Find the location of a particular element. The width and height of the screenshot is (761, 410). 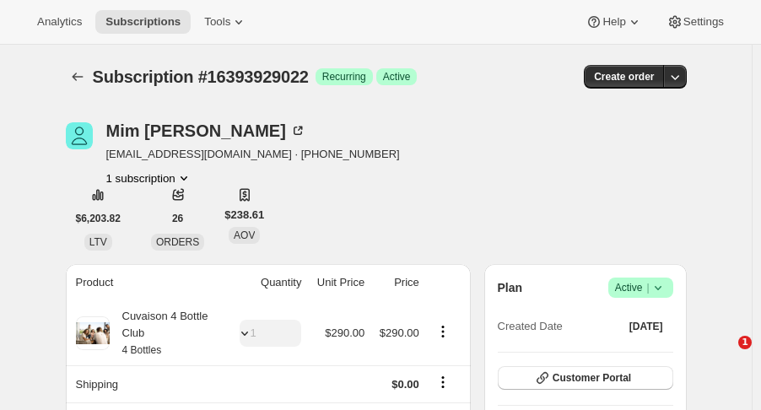

div: Cuvaison 4 Bottle Club is located at coordinates (166, 333).